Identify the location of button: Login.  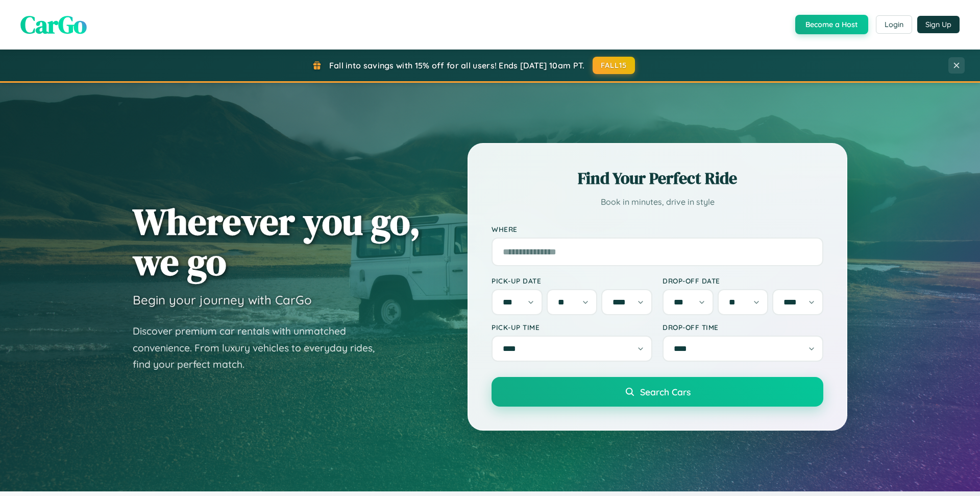
(894, 24).